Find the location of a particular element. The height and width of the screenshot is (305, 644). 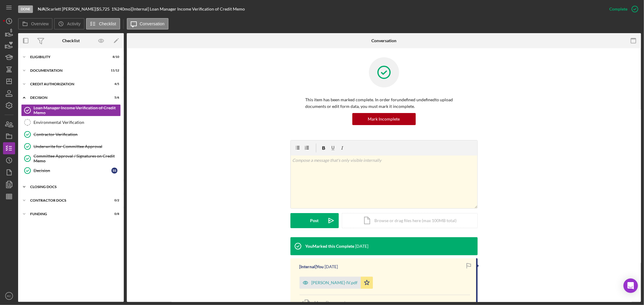

button: Post is located at coordinates (315, 221).